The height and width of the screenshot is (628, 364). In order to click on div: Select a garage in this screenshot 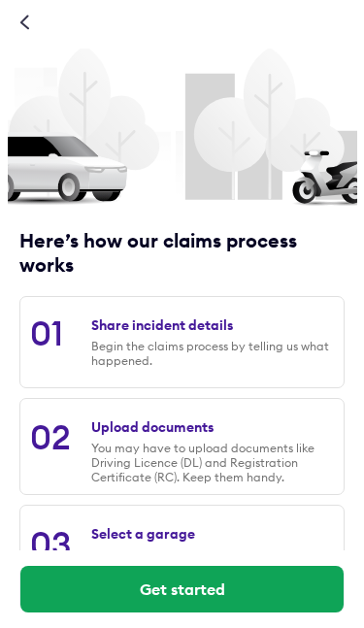, I will do `click(143, 534)`.